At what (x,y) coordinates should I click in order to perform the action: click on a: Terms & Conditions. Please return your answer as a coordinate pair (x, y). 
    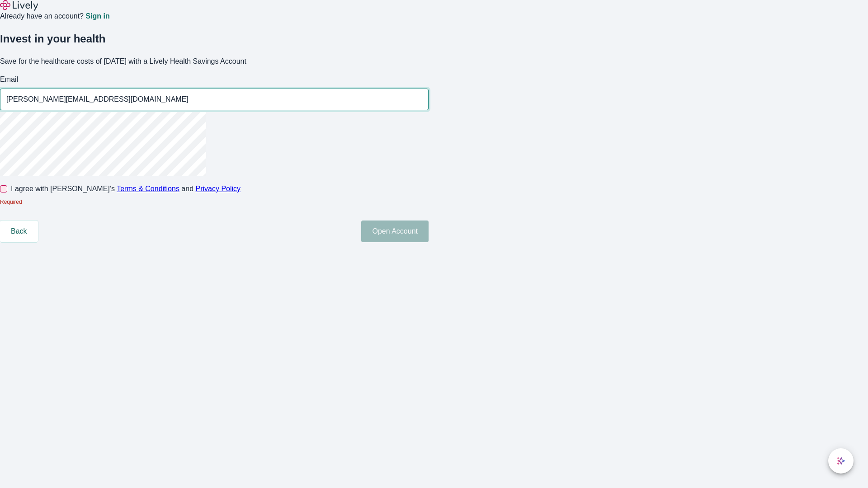
    Looking at the image, I should click on (148, 189).